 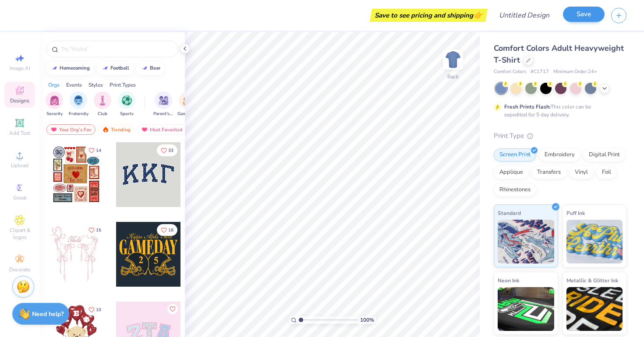 What do you see at coordinates (368, 320) in the screenshot?
I see `span: 100 %` at bounding box center [368, 320].